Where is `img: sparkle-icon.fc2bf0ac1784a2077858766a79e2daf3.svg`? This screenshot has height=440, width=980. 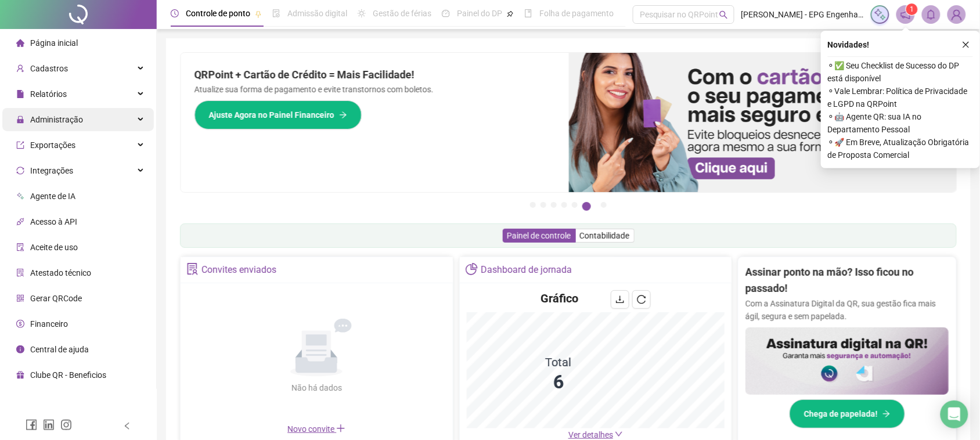 img: sparkle-icon.fc2bf0ac1784a2077858766a79e2daf3.svg is located at coordinates (880, 14).